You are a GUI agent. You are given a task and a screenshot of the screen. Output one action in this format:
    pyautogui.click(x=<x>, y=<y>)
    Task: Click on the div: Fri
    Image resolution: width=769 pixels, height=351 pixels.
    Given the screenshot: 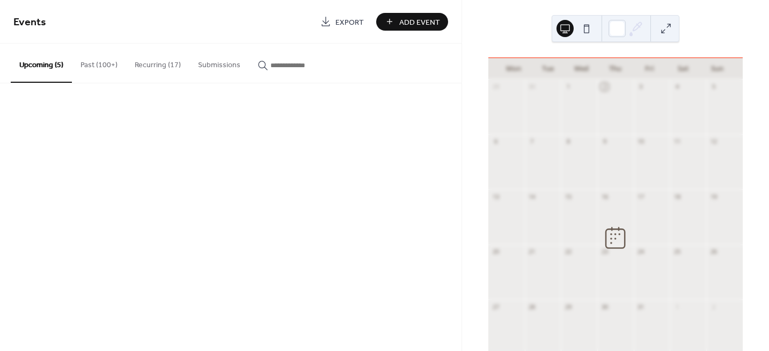 What is the action you would take?
    pyautogui.click(x=649, y=69)
    